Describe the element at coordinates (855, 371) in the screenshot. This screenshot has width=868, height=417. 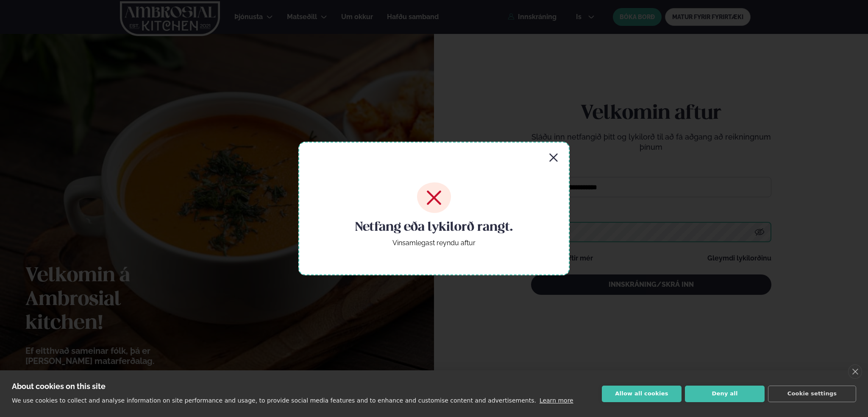
I see `a: close` at that location.